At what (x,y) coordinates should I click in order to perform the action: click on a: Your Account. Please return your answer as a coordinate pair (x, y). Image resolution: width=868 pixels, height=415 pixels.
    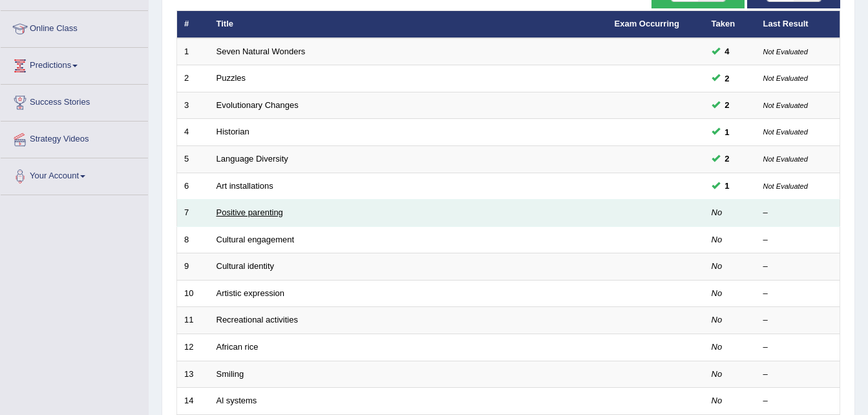
    Looking at the image, I should click on (75, 174).